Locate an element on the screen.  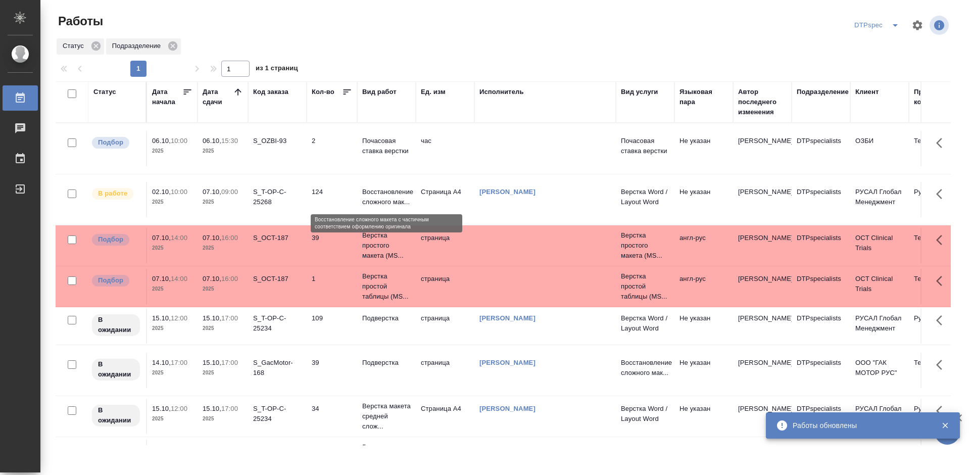
div: Исполнитель выполняет работу is located at coordinates (116, 194).